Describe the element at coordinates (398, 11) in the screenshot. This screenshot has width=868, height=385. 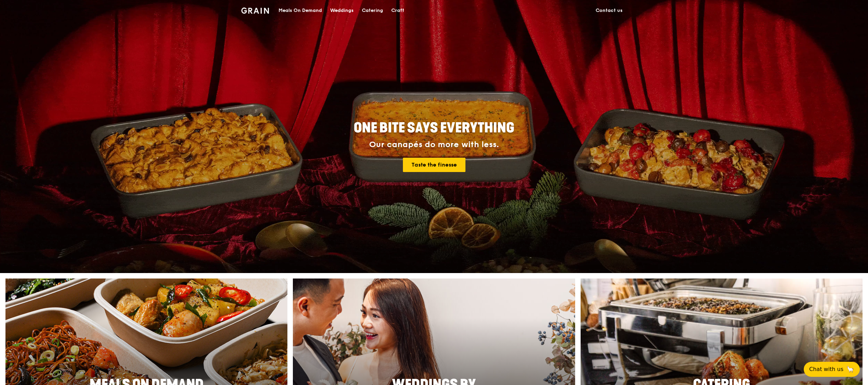
I see `div: Craft` at that location.